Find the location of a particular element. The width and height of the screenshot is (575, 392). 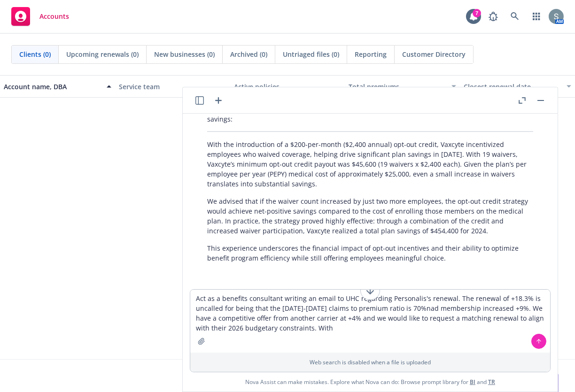

a: Switch app is located at coordinates (536, 17).